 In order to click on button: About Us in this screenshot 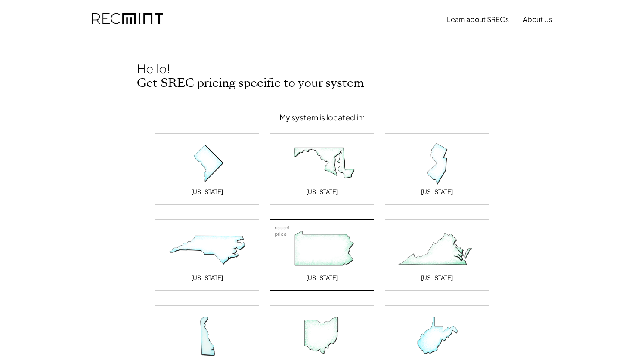, I will do `click(537, 20)`.